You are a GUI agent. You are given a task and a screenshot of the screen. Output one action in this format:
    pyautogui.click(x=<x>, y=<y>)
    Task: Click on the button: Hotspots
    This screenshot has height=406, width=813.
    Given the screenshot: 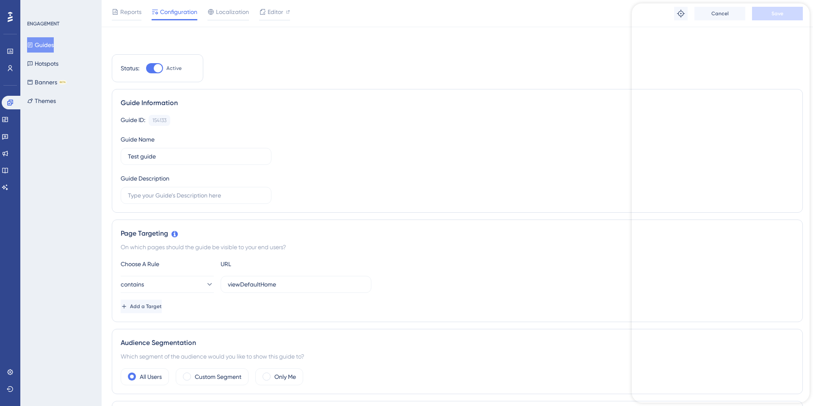 What is the action you would take?
    pyautogui.click(x=43, y=64)
    